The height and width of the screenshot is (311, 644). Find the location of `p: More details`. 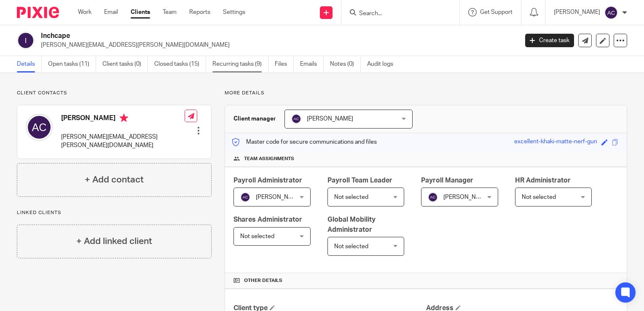

p: More details is located at coordinates (426, 93).